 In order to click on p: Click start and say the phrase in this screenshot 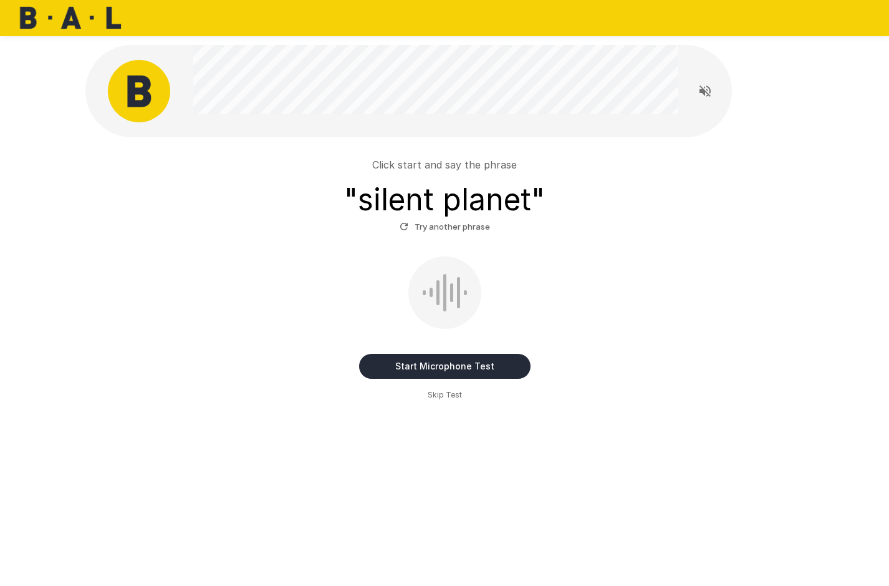, I will do `click(445, 165)`.